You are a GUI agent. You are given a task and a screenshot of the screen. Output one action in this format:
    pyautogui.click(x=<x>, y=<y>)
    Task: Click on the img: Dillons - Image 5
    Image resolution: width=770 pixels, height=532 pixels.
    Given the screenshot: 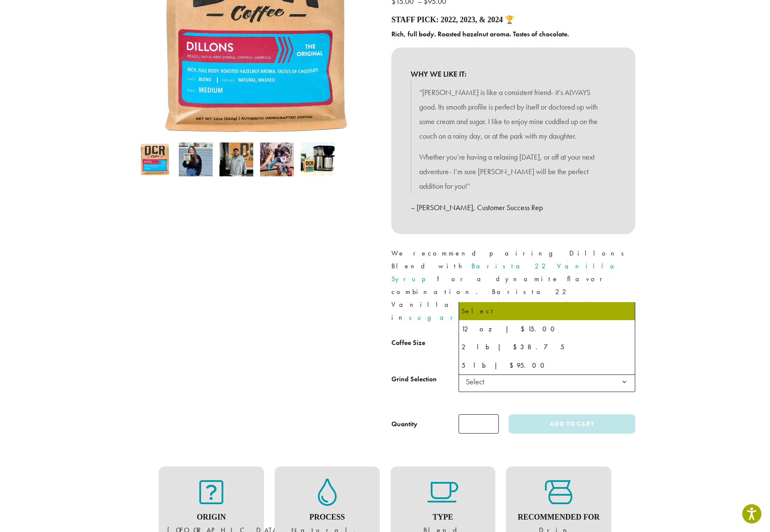 What is the action you would take?
    pyautogui.click(x=318, y=159)
    